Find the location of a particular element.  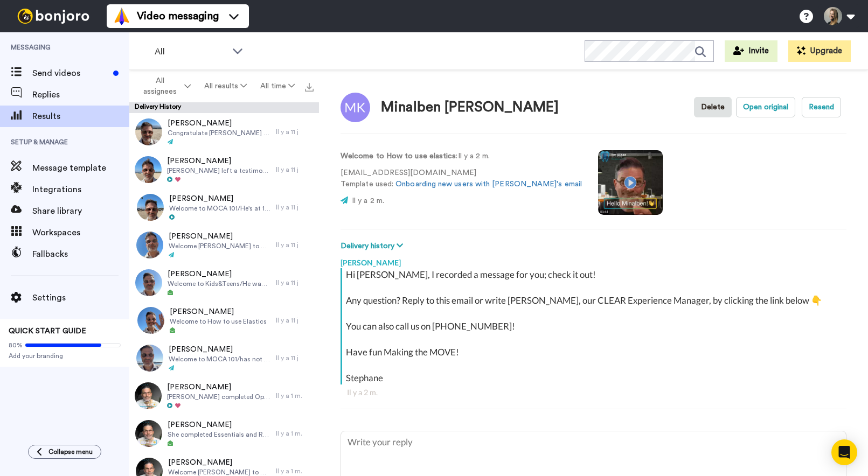

button: Resend is located at coordinates (821, 107).